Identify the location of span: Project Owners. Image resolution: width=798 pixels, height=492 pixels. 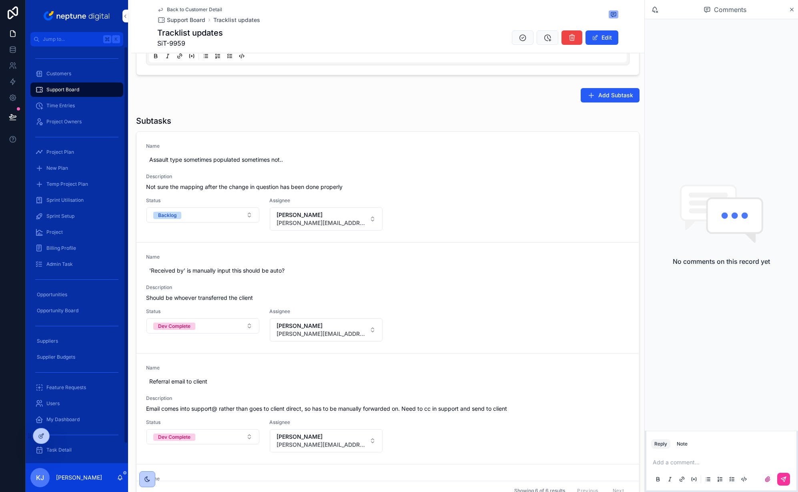
(64, 122).